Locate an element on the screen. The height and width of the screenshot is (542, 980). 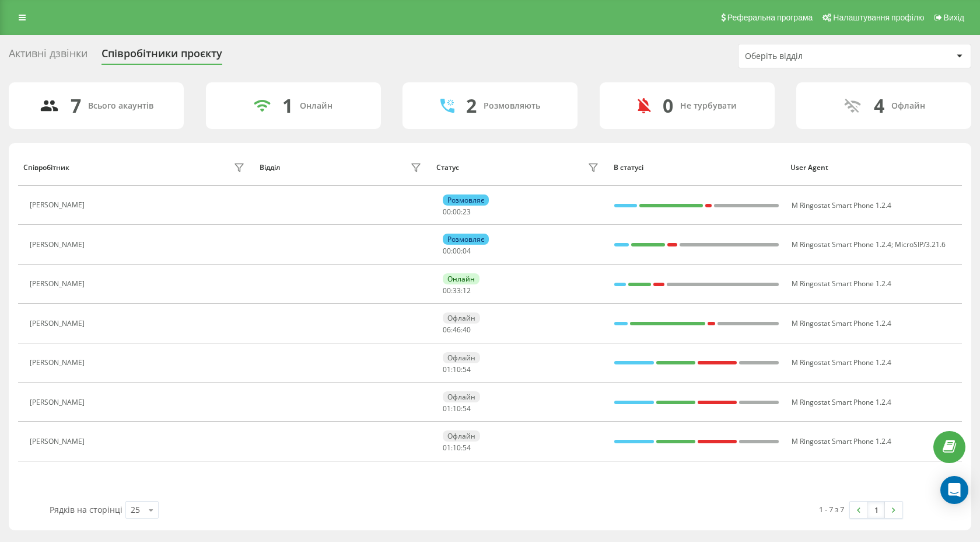
span: Вихід is located at coordinates (954, 17).